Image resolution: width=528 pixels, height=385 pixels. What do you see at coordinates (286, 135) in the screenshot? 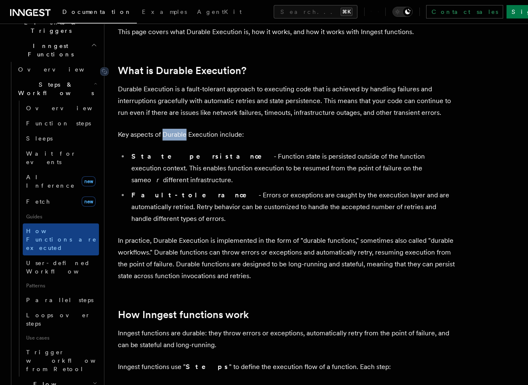
I see `p: Key aspects of Durable Execution include:` at bounding box center [286, 135].